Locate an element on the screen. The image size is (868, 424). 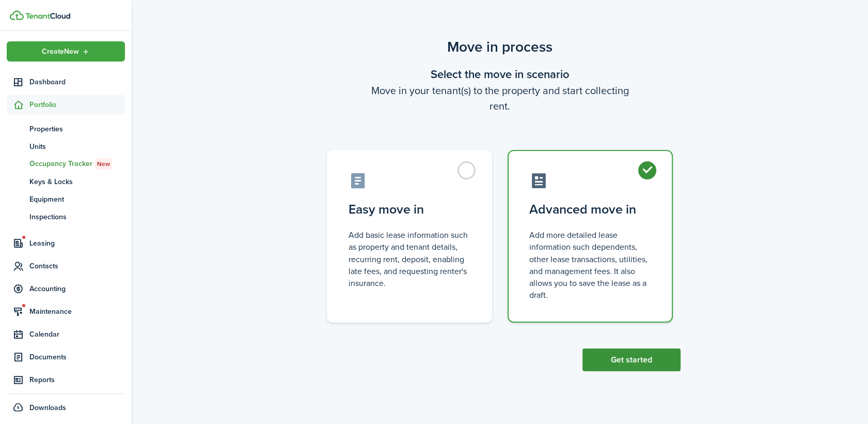
wizard-step-header-title: Select the move in scenario is located at coordinates (500, 74).